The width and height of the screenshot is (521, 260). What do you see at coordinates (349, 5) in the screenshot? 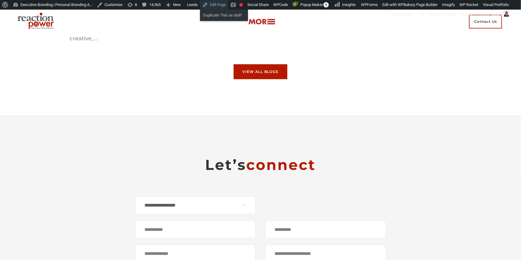
I see `span: Insights` at bounding box center [349, 5].